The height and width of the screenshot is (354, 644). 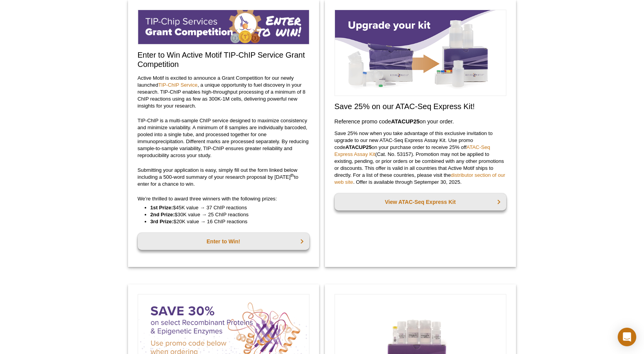 What do you see at coordinates (223, 60) in the screenshot?
I see `h2: Enter to Win Active Motif TIP-ChIP Service Grant Competition` at bounding box center [223, 60].